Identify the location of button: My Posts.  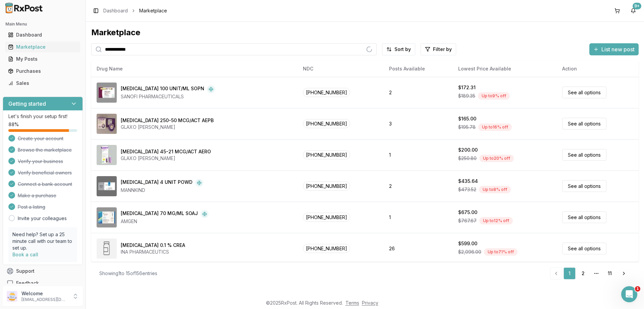
(43, 59).